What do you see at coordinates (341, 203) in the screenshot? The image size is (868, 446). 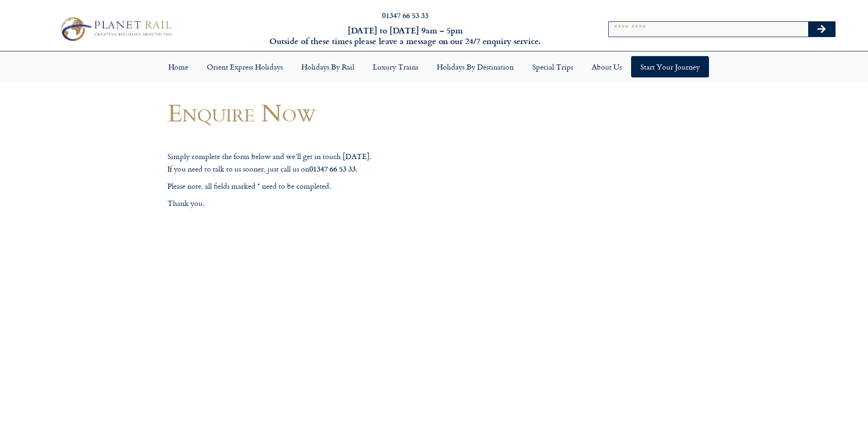 I see `p: Thank you.` at bounding box center [341, 203].